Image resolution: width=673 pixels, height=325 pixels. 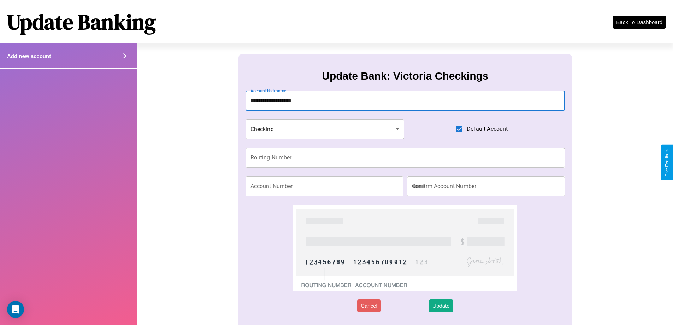 What do you see at coordinates (487, 129) in the screenshot?
I see `span: Default Account` at bounding box center [487, 129].